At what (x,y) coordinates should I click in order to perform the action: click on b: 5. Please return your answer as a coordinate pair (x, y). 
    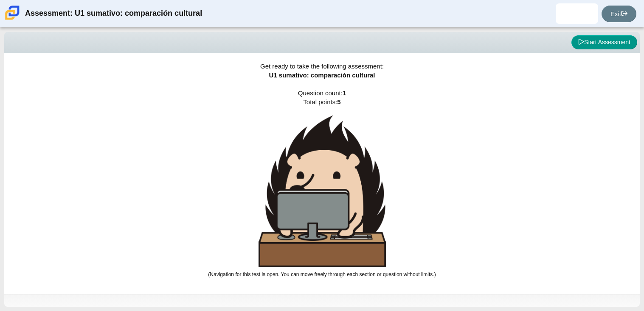
    Looking at the image, I should click on (339, 102).